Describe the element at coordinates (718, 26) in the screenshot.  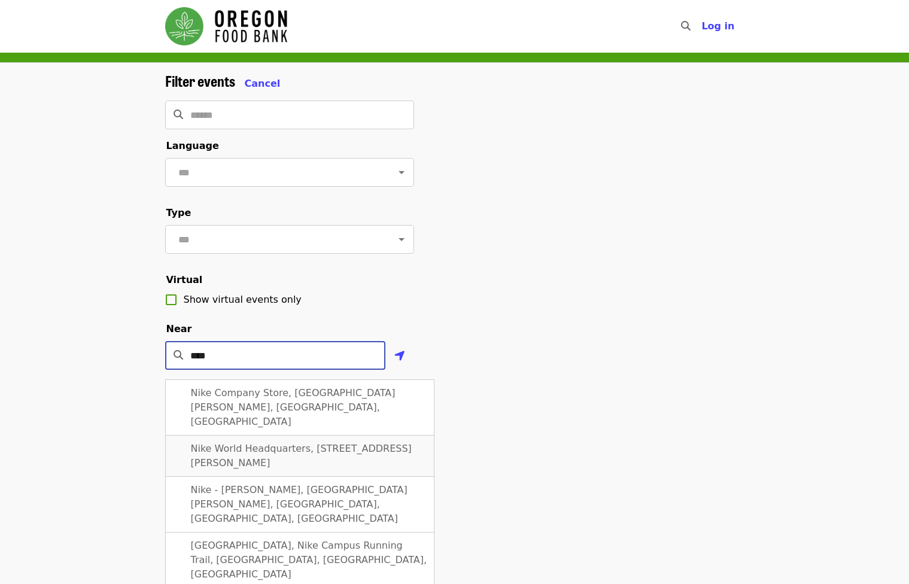
I see `button: Log in` at that location.